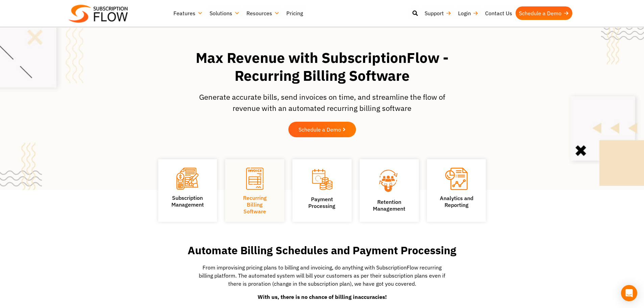  What do you see at coordinates (254, 178) in the screenshot?
I see `img: Recurring Billing Software icon` at bounding box center [254, 178].